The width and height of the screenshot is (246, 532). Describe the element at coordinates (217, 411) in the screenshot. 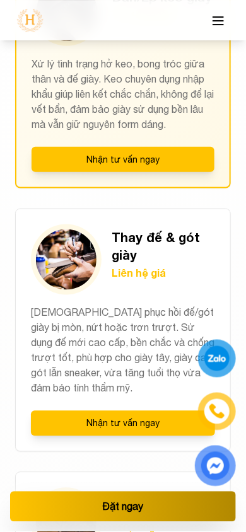

I see `a: phone-icon` at that location.